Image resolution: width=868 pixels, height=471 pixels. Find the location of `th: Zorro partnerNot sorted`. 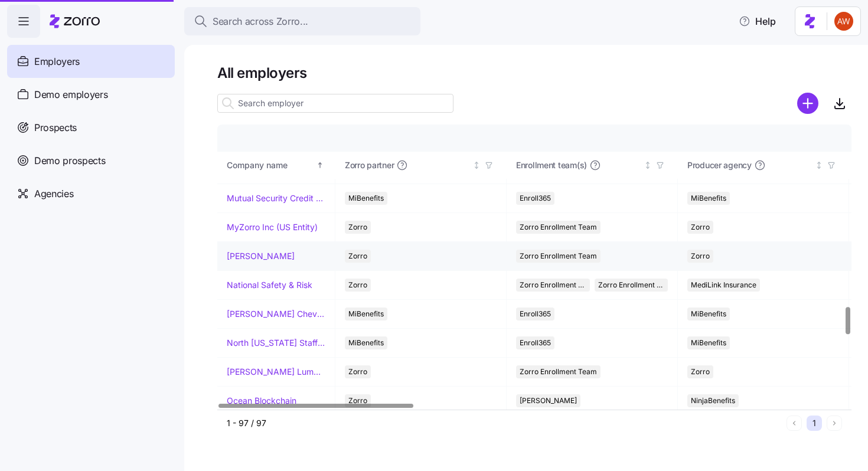

th: Zorro partnerNot sorted is located at coordinates (421, 165).